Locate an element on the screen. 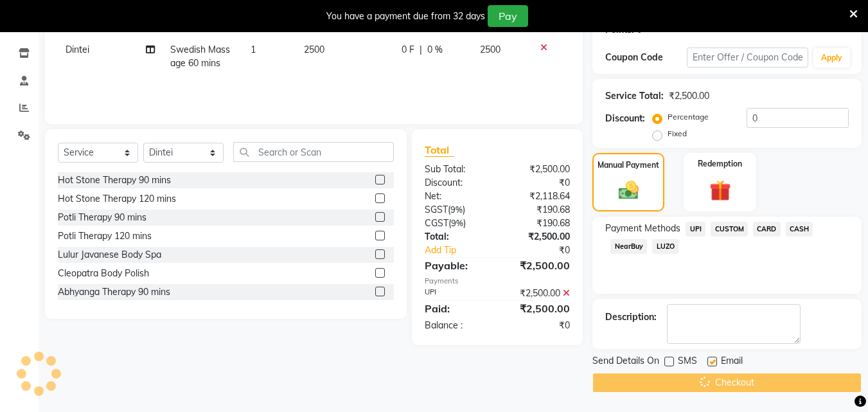 The width and height of the screenshot is (868, 412). img: _cash.svg is located at coordinates (628, 190).